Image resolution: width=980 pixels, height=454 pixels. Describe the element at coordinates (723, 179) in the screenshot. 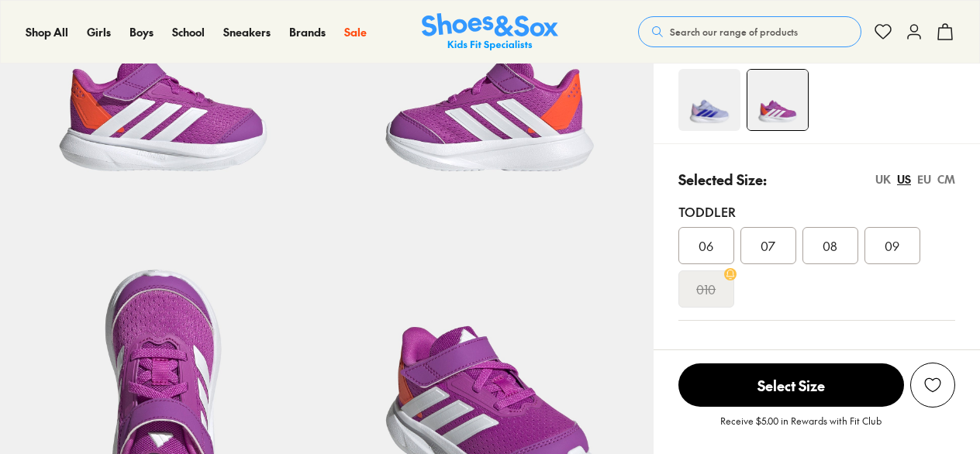

I see `p: Selected Size:` at that location.